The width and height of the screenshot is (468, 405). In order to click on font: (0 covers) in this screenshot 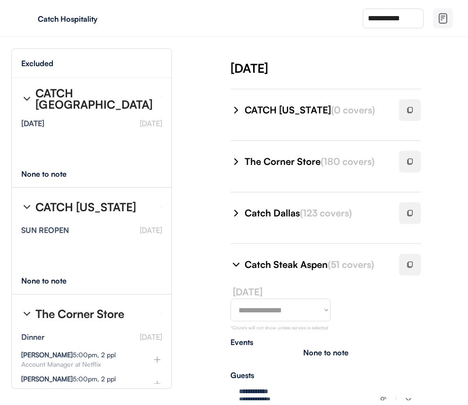, I will do `click(353, 110)`.